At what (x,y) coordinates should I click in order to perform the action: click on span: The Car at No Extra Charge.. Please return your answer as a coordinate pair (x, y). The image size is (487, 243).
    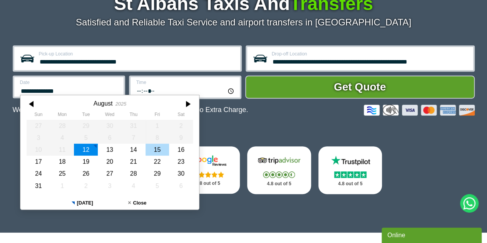
    Looking at the image, I should click on (204, 110).